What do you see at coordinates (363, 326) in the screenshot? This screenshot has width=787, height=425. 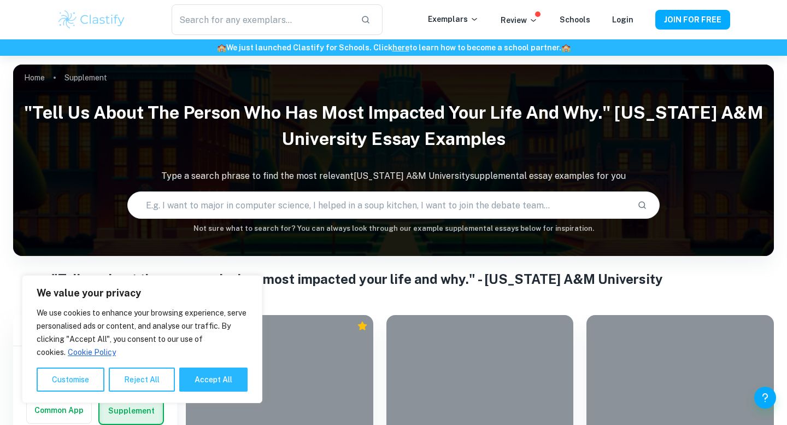 I see `div: Premium` at bounding box center [363, 326].